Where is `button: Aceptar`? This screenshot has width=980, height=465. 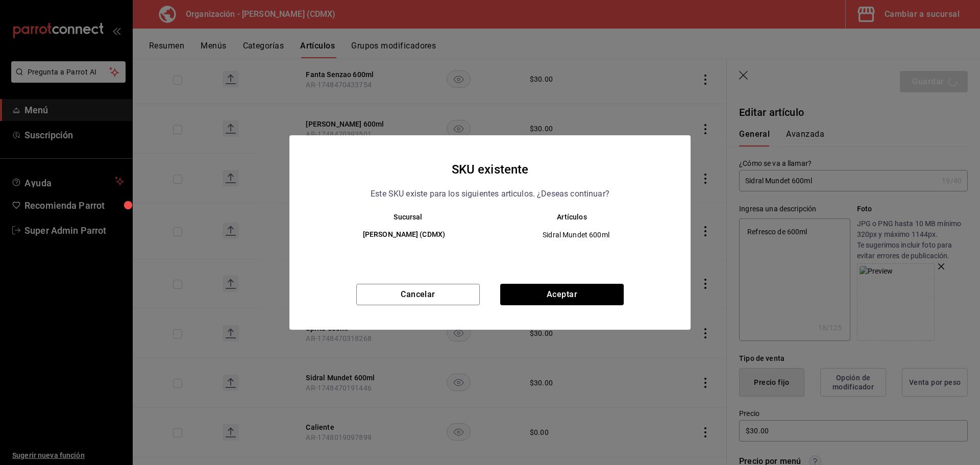 button: Aceptar is located at coordinates (562, 295).